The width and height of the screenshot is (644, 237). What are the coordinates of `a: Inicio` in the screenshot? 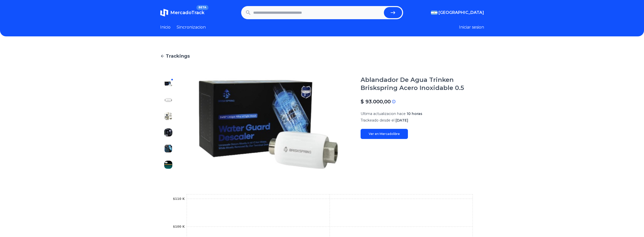 It's located at (165, 27).